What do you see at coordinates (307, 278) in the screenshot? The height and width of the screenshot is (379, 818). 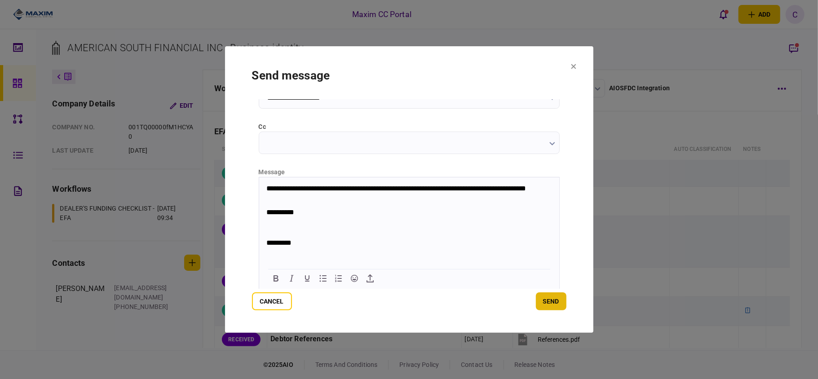 I see `button: Underline` at bounding box center [307, 278].